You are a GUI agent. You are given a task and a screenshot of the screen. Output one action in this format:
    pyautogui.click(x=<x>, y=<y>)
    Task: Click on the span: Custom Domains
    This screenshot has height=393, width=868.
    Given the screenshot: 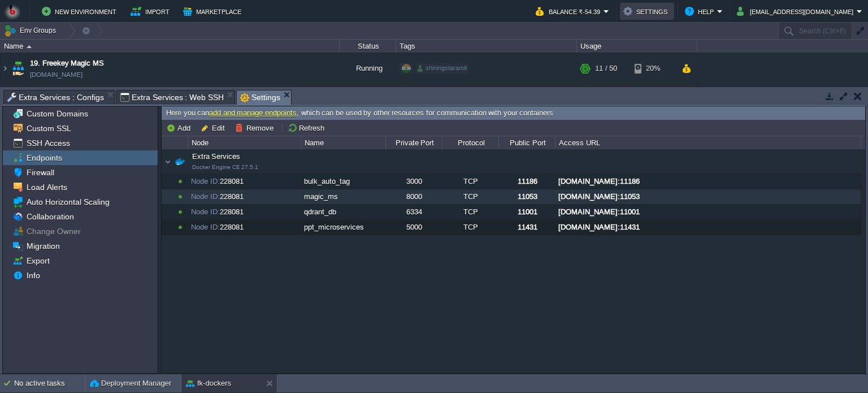 What is the action you would take?
    pyautogui.click(x=57, y=114)
    